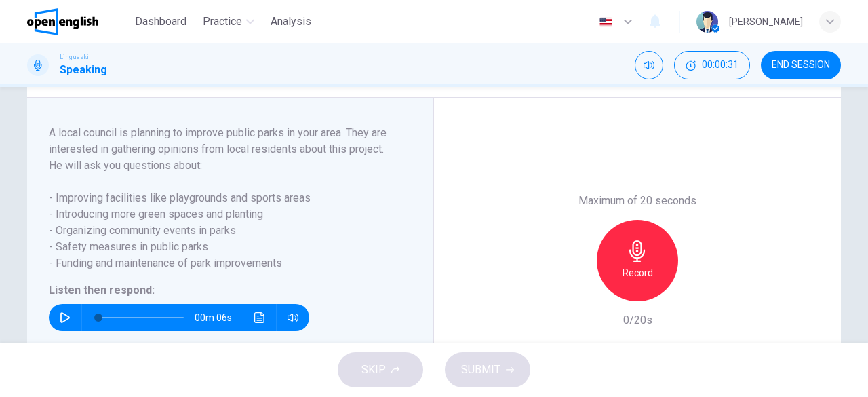 This screenshot has height=397, width=868. Describe the element at coordinates (707, 21) in the screenshot. I see `img: Profile picture` at that location.